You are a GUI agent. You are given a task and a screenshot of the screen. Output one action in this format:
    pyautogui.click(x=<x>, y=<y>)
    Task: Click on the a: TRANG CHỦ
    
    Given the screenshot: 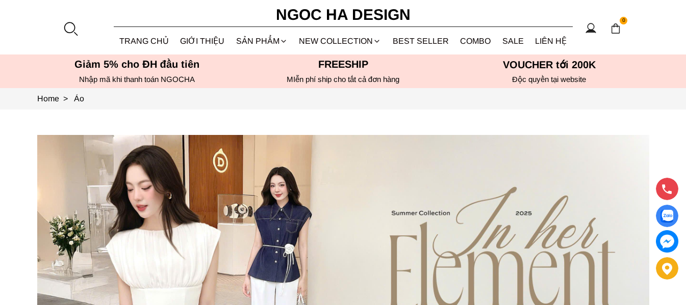 What is the action you would take?
    pyautogui.click(x=144, y=41)
    